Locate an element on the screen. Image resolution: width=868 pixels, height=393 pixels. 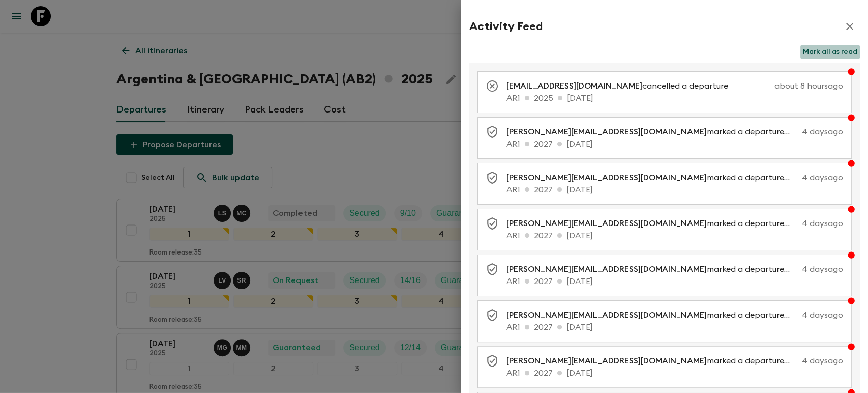
p: about 8 hours ago is located at coordinates (792, 86).